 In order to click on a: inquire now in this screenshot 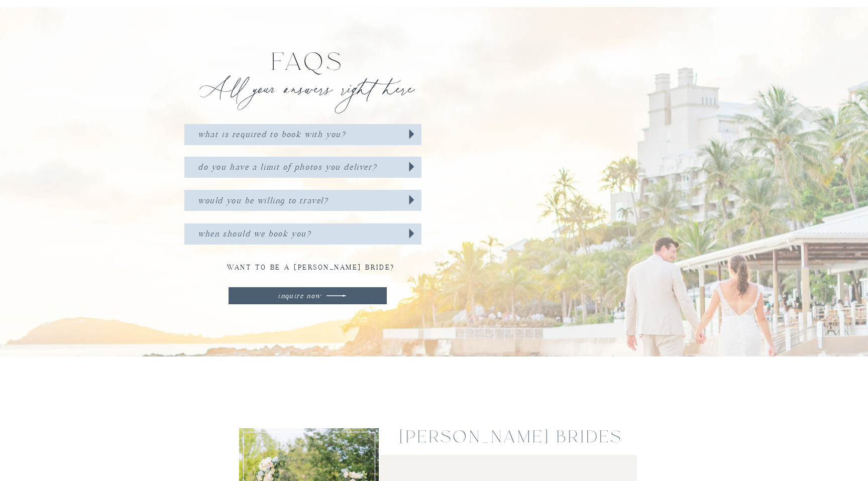, I will do `click(299, 294)`.